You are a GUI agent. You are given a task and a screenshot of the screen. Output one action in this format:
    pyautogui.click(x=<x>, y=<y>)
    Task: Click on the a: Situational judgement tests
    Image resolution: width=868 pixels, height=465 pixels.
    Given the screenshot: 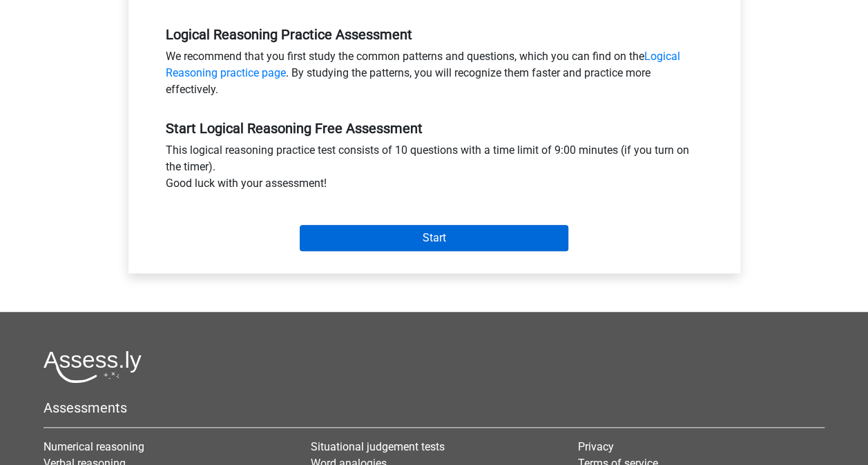 What is the action you would take?
    pyautogui.click(x=378, y=447)
    